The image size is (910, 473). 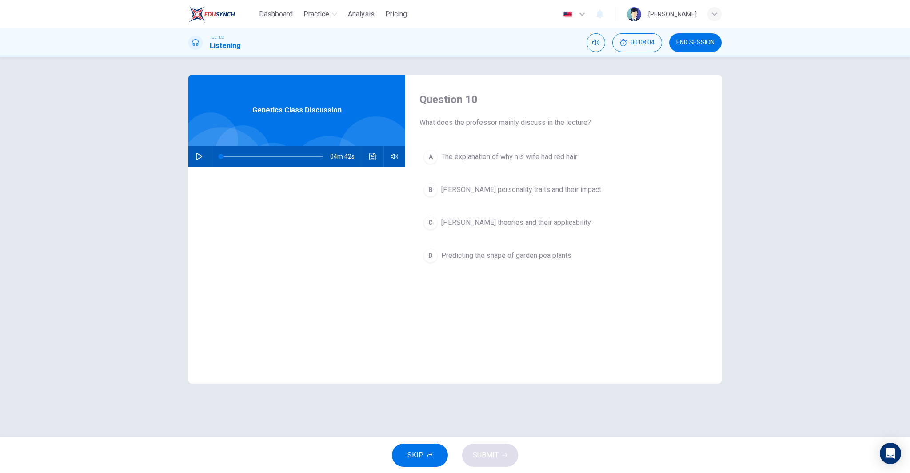 What do you see at coordinates (695, 43) in the screenshot?
I see `span: END SESSION` at bounding box center [695, 43].